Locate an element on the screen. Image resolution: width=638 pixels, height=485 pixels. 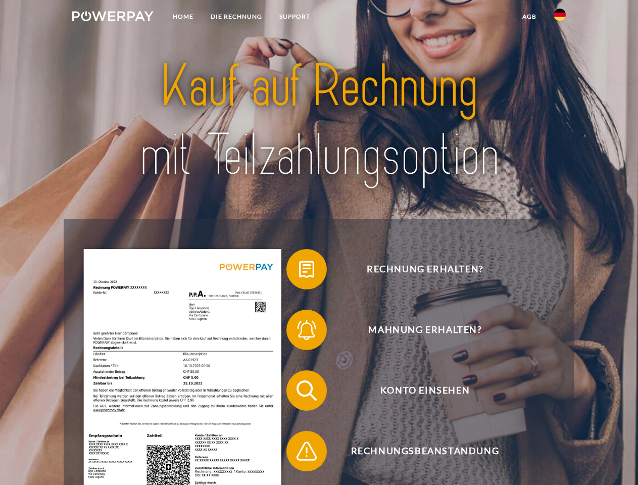
span: Konto einsehen is located at coordinates (425, 390).